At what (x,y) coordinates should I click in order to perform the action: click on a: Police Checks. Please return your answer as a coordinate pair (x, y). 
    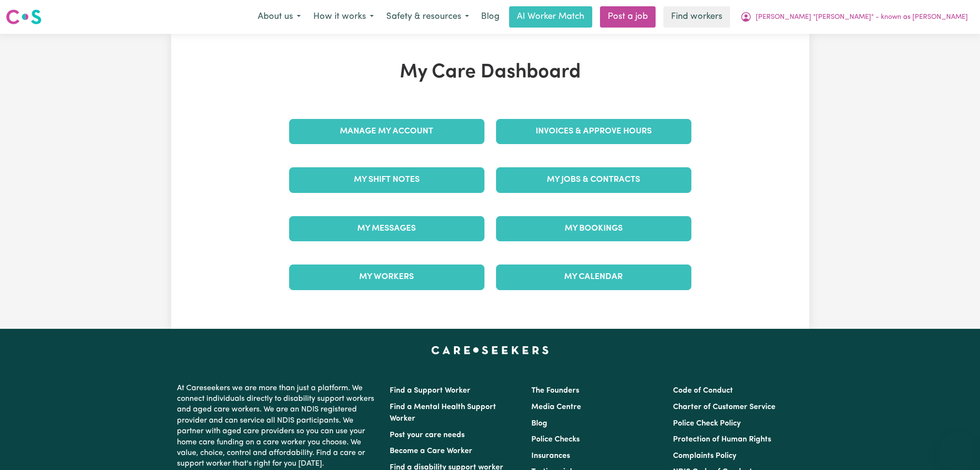
    Looking at the image, I should click on (556, 440).